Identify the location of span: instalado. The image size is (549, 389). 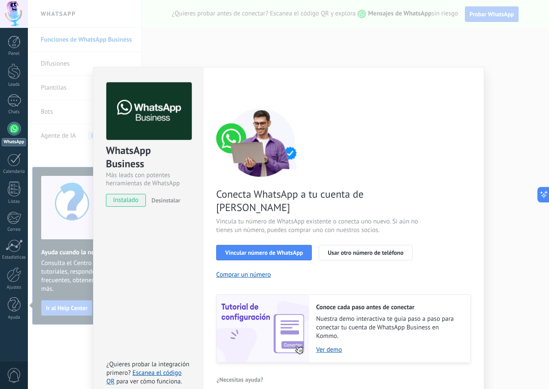
(126, 200).